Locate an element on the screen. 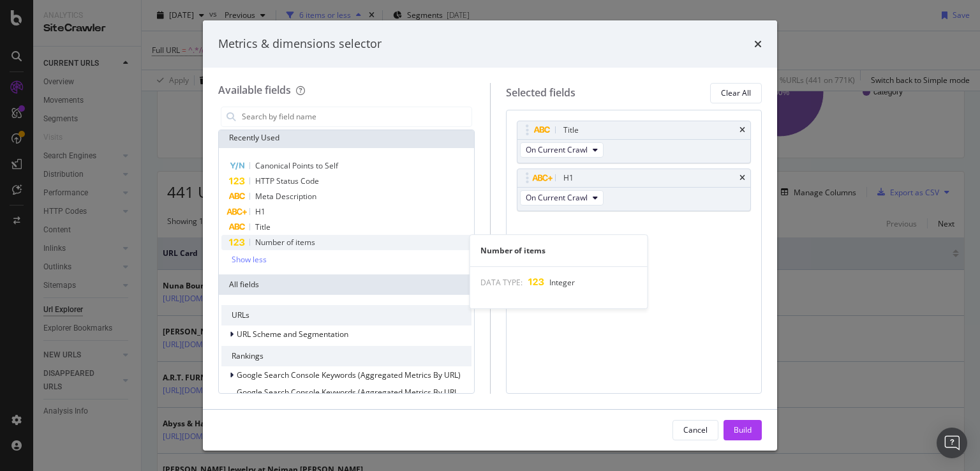 The height and width of the screenshot is (471, 980). span: Google Search Console Keywords (Aggregated Metrics By URL and Country) is located at coordinates (347, 398).